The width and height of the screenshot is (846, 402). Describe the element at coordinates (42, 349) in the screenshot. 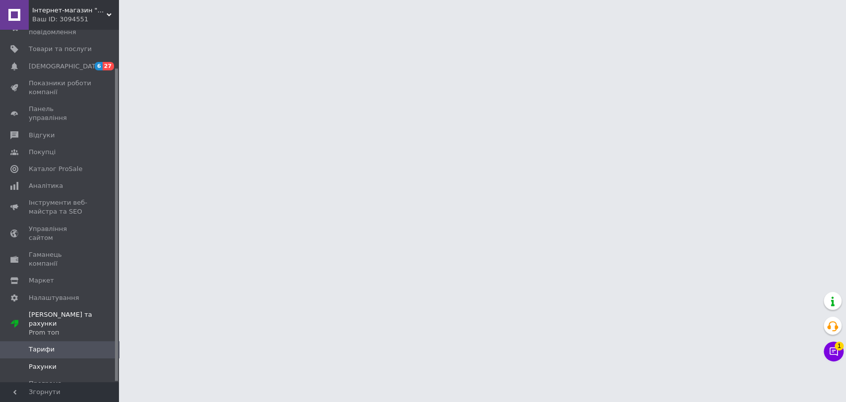

I see `span: Тарифи` at that location.